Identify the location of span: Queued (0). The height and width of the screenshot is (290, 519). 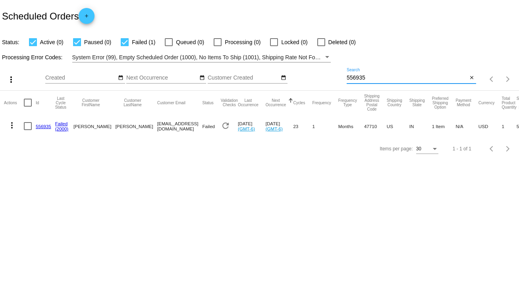
(190, 42).